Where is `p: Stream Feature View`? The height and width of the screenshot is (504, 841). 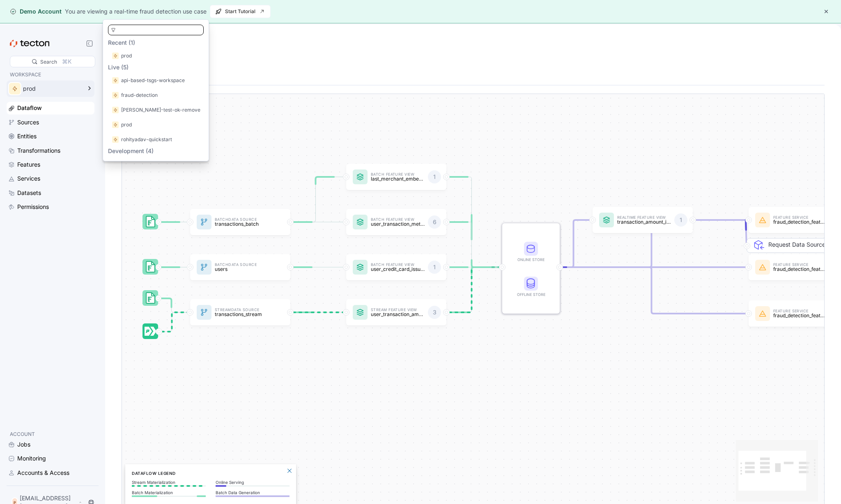
p: Stream Feature View is located at coordinates (398, 310).